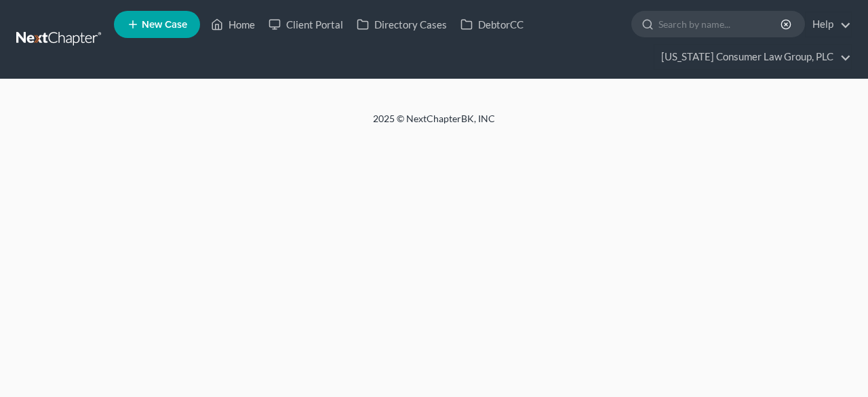 Image resolution: width=868 pixels, height=397 pixels. Describe the element at coordinates (720, 24) in the screenshot. I see `input: Search by name...` at that location.